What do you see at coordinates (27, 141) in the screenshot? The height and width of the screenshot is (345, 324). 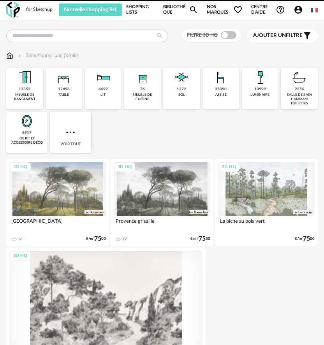 I see `div: objet et accessoire déco` at bounding box center [27, 141].